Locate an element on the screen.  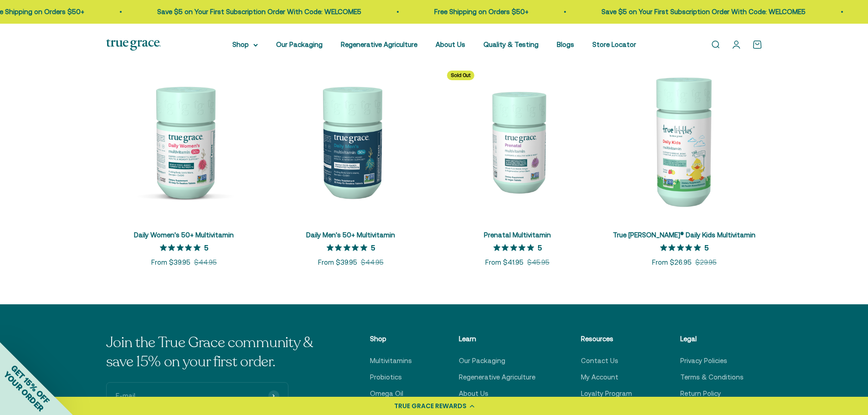
span: 5 out of 5 stars rating in total 14 reviews. is located at coordinates (182, 248).